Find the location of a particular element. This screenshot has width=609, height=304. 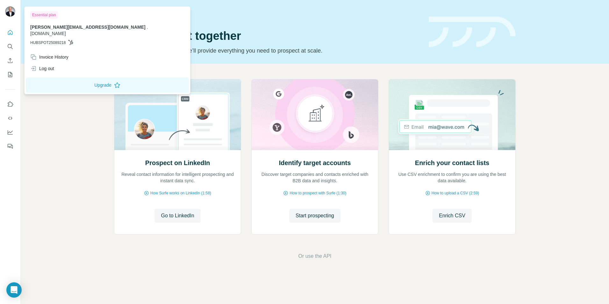

button: Search is located at coordinates (10, 46).